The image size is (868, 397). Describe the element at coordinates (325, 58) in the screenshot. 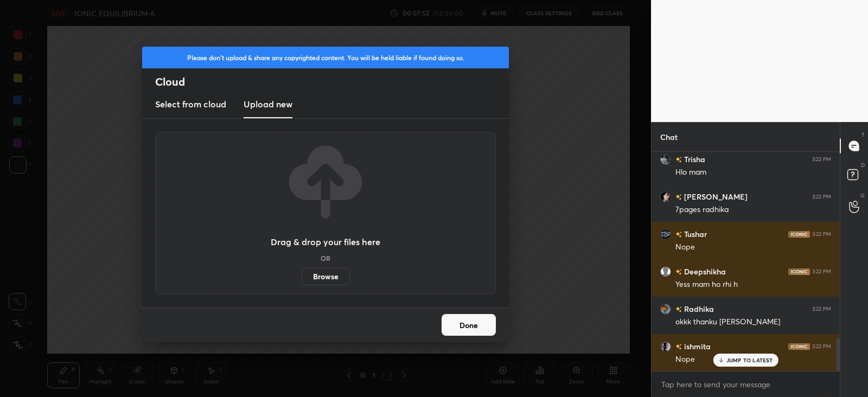

I see `div: Please don't upload & share any copyrighted content. You will be held liable if found doing so.` at that location.